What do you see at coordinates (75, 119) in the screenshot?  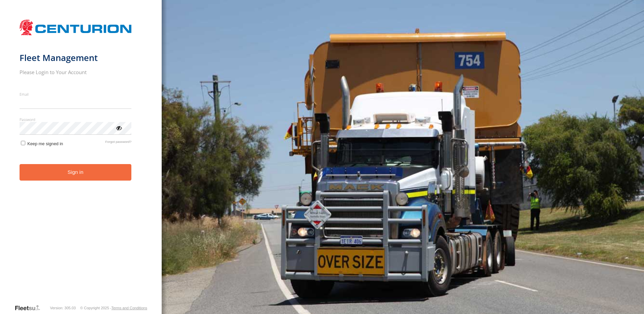 I see `label: Password` at bounding box center [75, 119].